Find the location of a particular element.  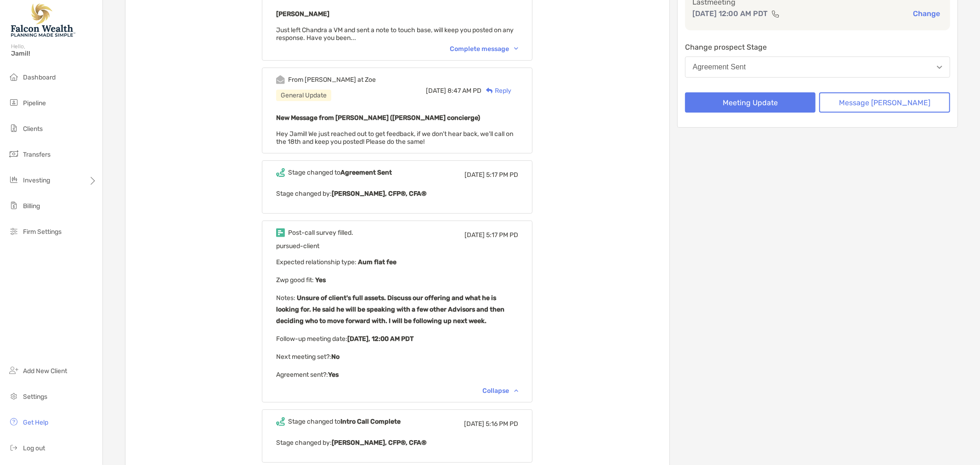

div: Collapse is located at coordinates (501, 391).